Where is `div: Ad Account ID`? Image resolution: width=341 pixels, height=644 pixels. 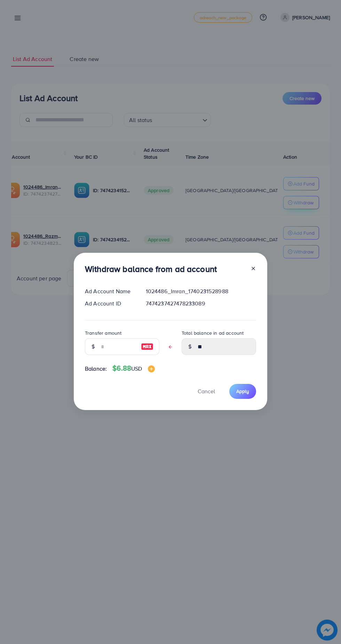 div: Ad Account ID is located at coordinates (109, 303).